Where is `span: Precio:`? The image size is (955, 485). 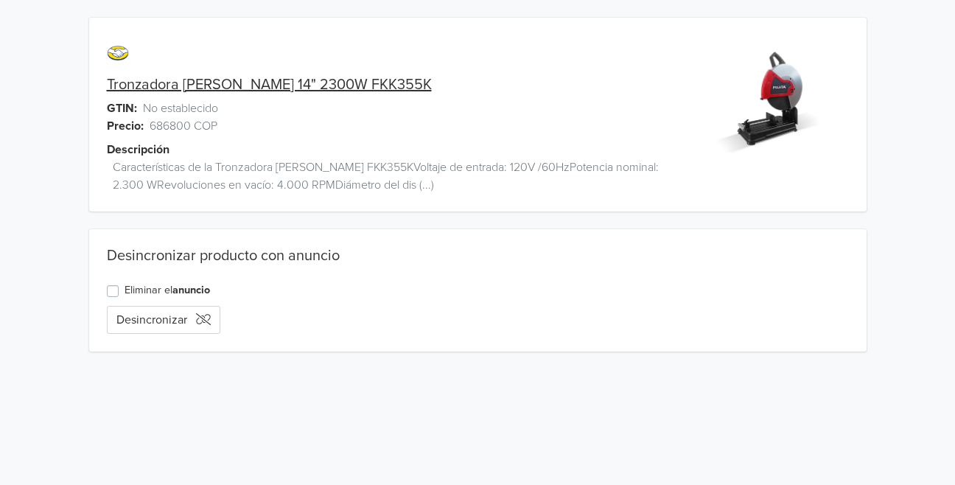 span: Precio: is located at coordinates (125, 126).